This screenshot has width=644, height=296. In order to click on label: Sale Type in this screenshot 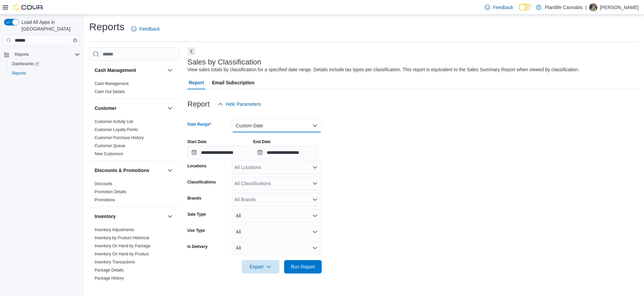, I will do `click(197, 215)`.